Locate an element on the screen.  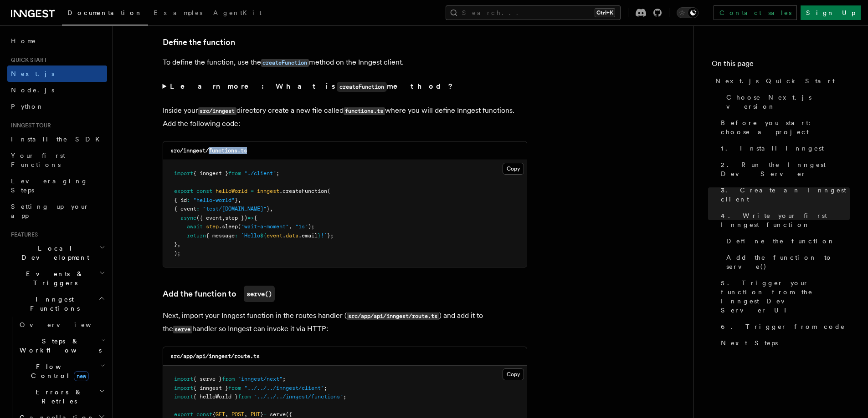
span: PUT is located at coordinates (255, 415).